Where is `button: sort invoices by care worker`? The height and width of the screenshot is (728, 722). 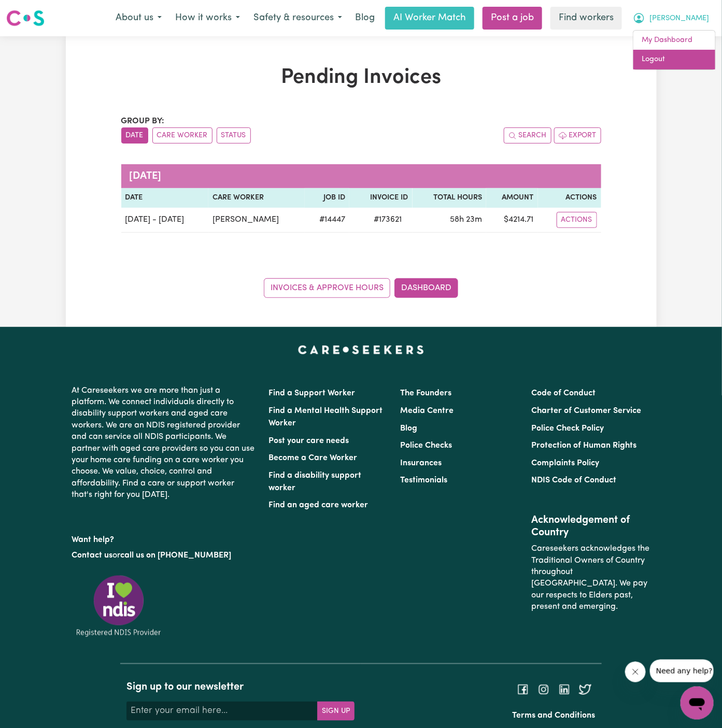
button: sort invoices by care worker is located at coordinates (183, 135).